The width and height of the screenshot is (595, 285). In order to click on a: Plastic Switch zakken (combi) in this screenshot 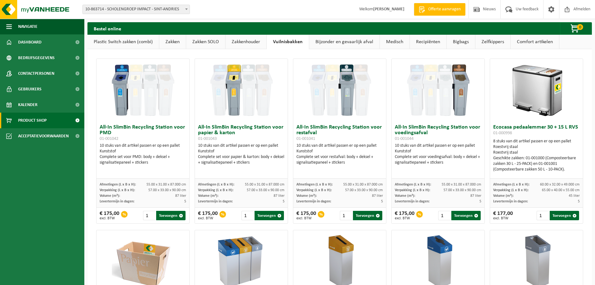, I will do `click(123, 42)`.